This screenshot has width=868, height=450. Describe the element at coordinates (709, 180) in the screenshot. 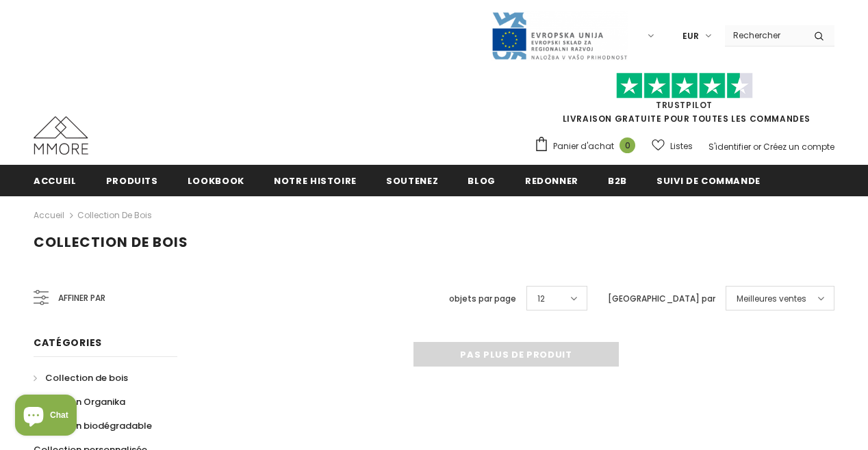

I see `span: Suivi de commande` at that location.